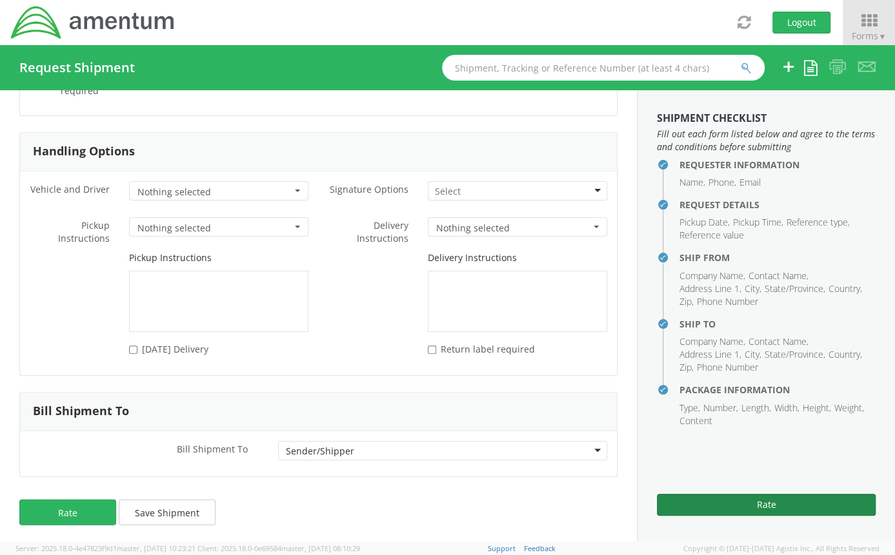 This screenshot has width=895, height=555. What do you see at coordinates (501, 548) in the screenshot?
I see `a: Support` at bounding box center [501, 548].